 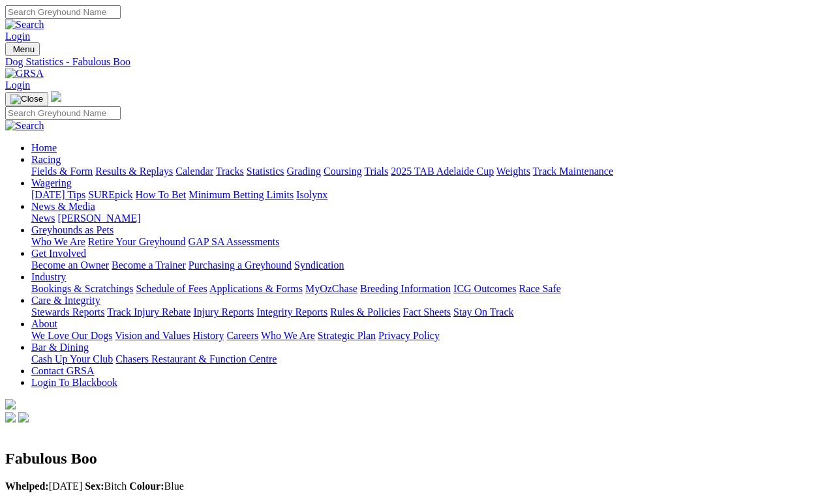 I want to click on a: News, so click(x=43, y=217).